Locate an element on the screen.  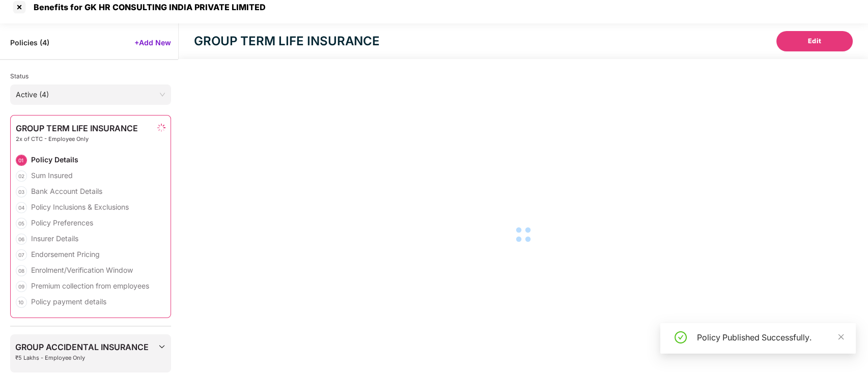
span: 2x of CTC - Employee Only is located at coordinates (77, 139).